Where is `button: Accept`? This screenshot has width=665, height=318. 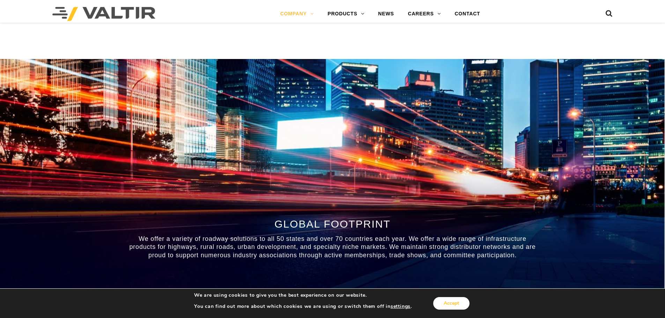 button: Accept is located at coordinates (452, 303).